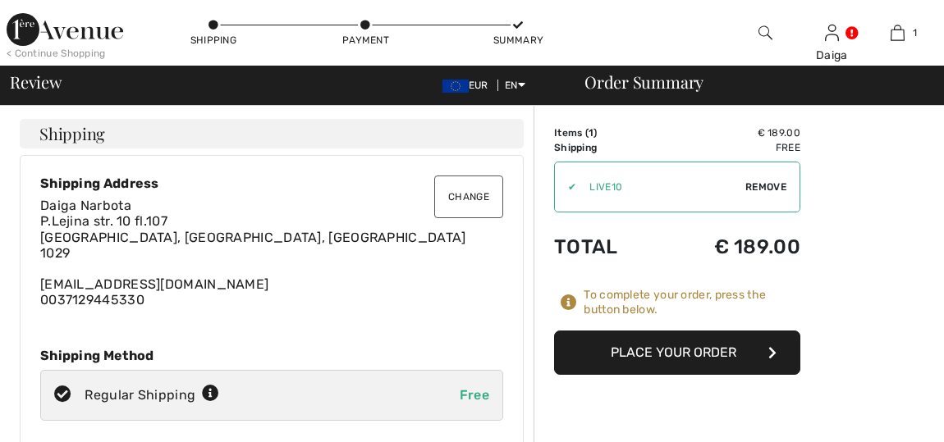  Describe the element at coordinates (213, 40) in the screenshot. I see `div: Shipping` at that location.